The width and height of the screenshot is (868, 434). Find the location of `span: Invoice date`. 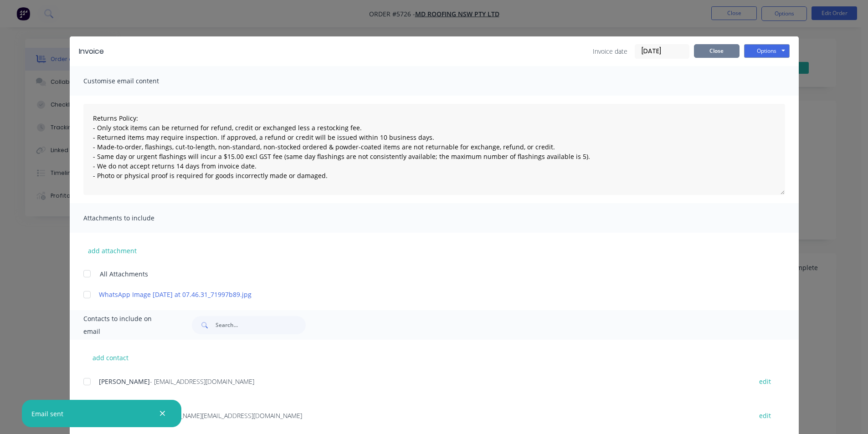

span: Invoice date is located at coordinates (610, 51).